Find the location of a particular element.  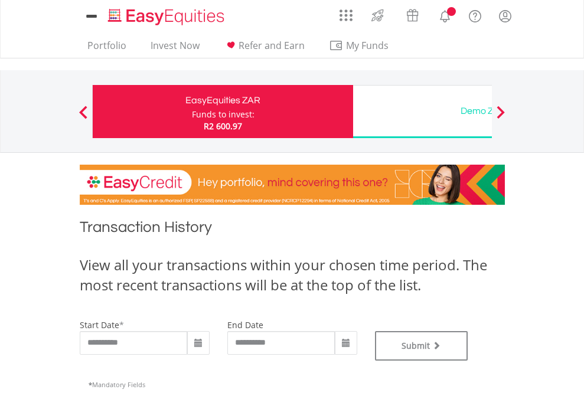

a: Refer and Earn is located at coordinates (264, 48).